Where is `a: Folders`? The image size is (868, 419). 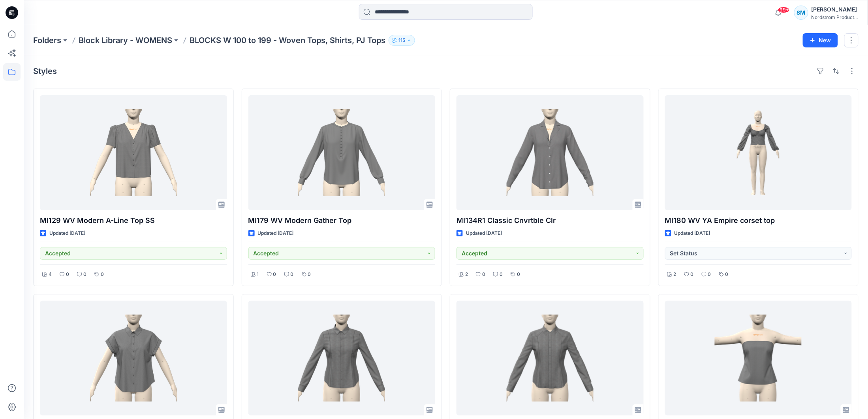 a: Folders is located at coordinates (47, 40).